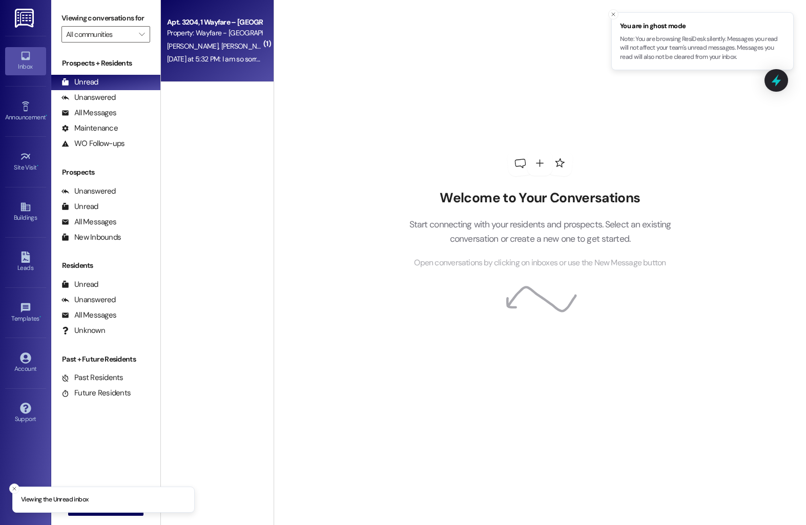  Describe the element at coordinates (540, 198) in the screenshot. I see `h2: Welcome to Your Conversations` at that location.